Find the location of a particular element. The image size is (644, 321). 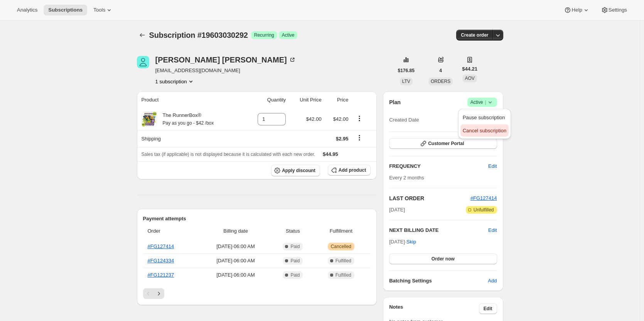

button: Settings is located at coordinates (614, 10).